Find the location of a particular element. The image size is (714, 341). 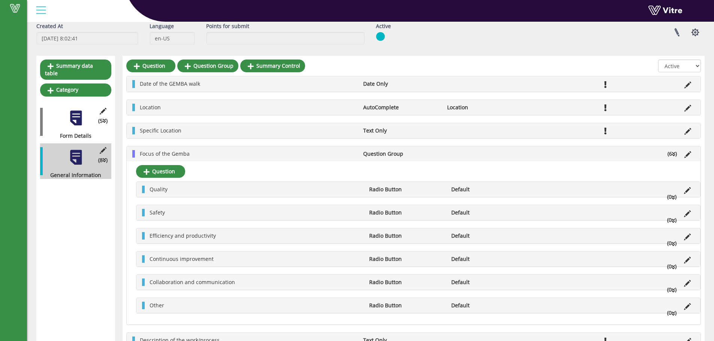

span: Date of the GEMBA walk is located at coordinates (170, 84).